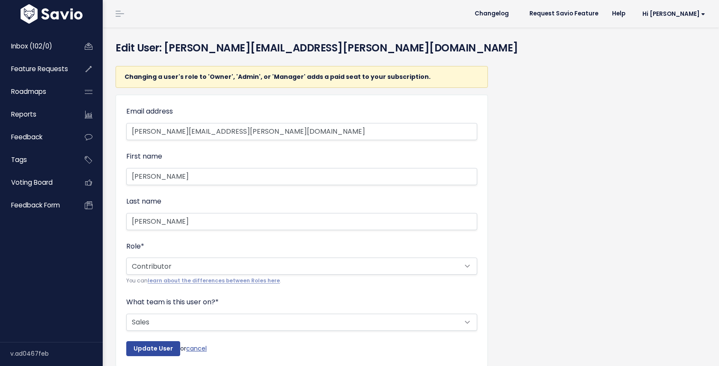 The image size is (719, 366). Describe the element at coordinates (19, 159) in the screenshot. I see `span: Tags` at that location.